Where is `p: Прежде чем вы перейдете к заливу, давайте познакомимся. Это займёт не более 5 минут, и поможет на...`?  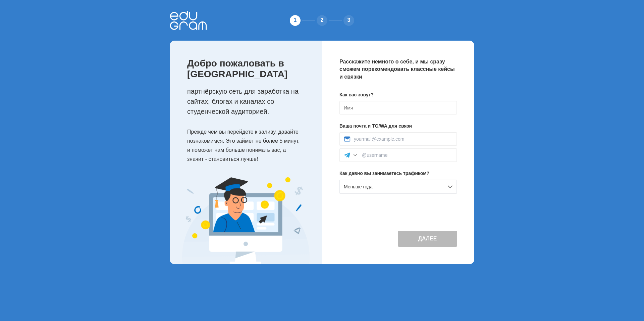 p: Прежде чем вы перейдете к заливу, давайте познакомимся. Это займёт не более 5 минут, и поможет на... is located at coordinates (248, 146).